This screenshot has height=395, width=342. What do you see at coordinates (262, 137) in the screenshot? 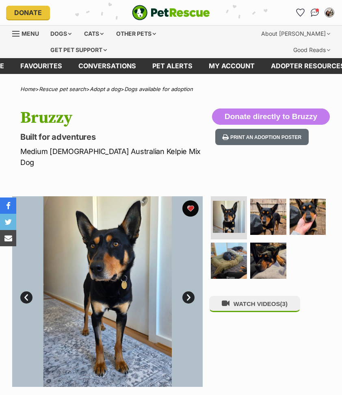
I see `button: Print an adoption poster` at bounding box center [262, 137].